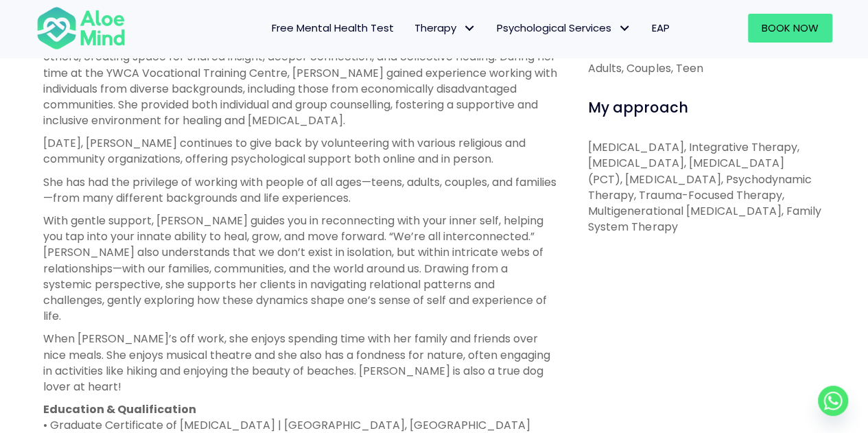  Describe the element at coordinates (300, 190) in the screenshot. I see `p: She has had the privilege of working with people of all ages—teens, adults, couples, and families...` at that location.